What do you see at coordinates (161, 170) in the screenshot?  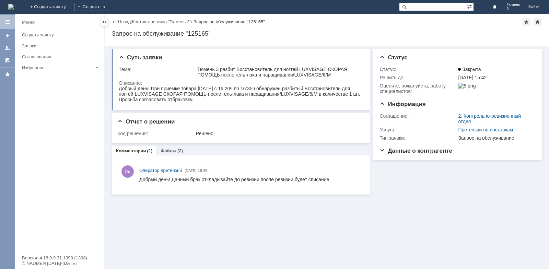 I see `span: Оператор претензий` at bounding box center [161, 170].